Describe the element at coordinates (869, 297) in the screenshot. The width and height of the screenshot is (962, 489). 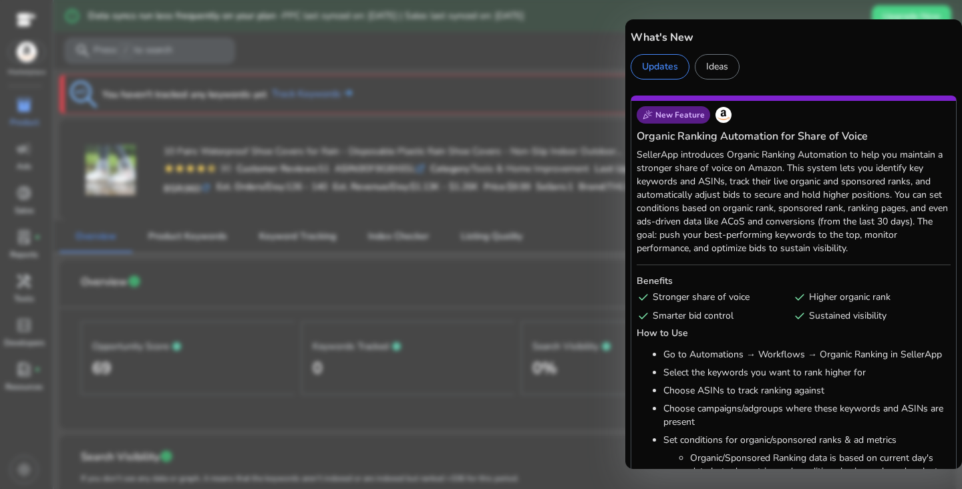
I see `div: Higher organic rank` at that location.